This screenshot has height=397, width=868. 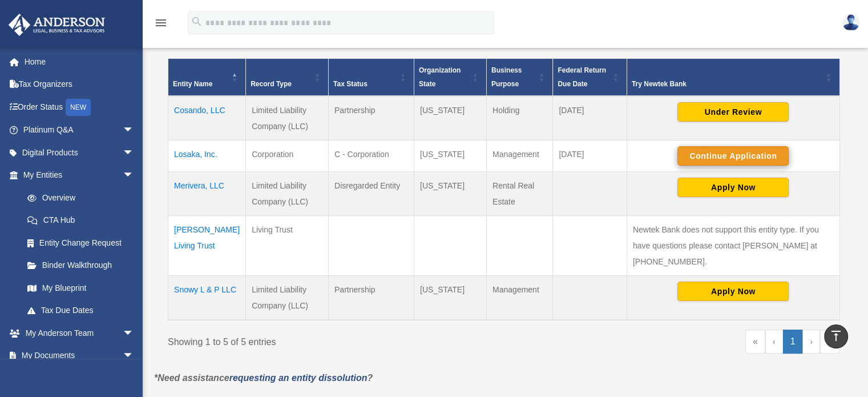 I want to click on a: Order StatusNEW, so click(x=79, y=107).